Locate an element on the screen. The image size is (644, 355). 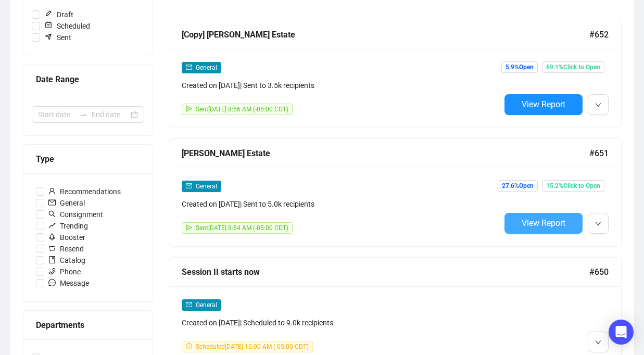
input: Start date is located at coordinates (56, 114).